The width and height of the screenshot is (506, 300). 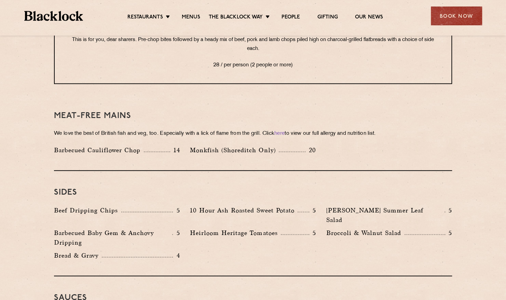 What do you see at coordinates (369, 18) in the screenshot?
I see `a: Our News` at bounding box center [369, 18].